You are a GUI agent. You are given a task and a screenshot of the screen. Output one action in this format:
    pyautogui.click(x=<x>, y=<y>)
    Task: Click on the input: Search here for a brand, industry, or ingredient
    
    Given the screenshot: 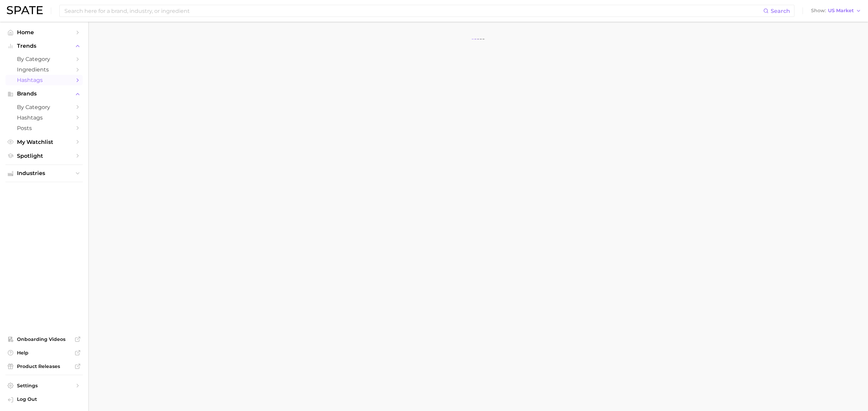 What is the action you would take?
    pyautogui.click(x=413, y=11)
    